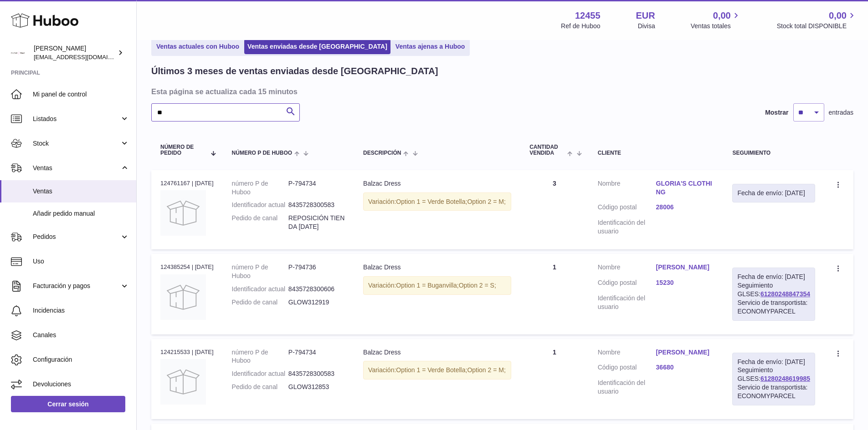  I want to click on strong: EUR, so click(645, 16).